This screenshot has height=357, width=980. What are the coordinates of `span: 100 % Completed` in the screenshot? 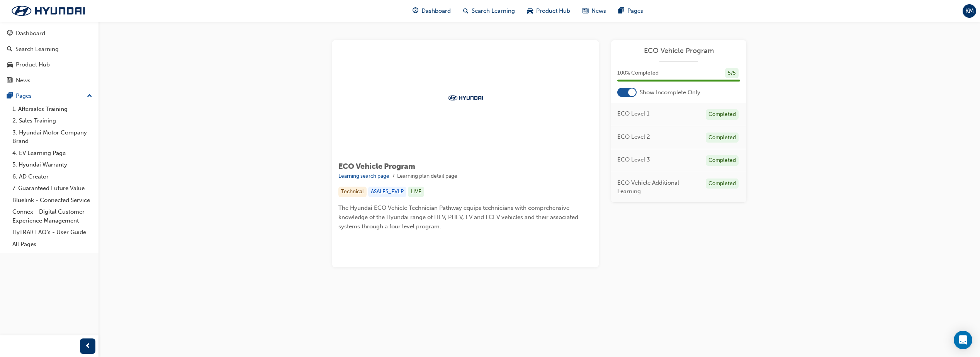 It's located at (638, 73).